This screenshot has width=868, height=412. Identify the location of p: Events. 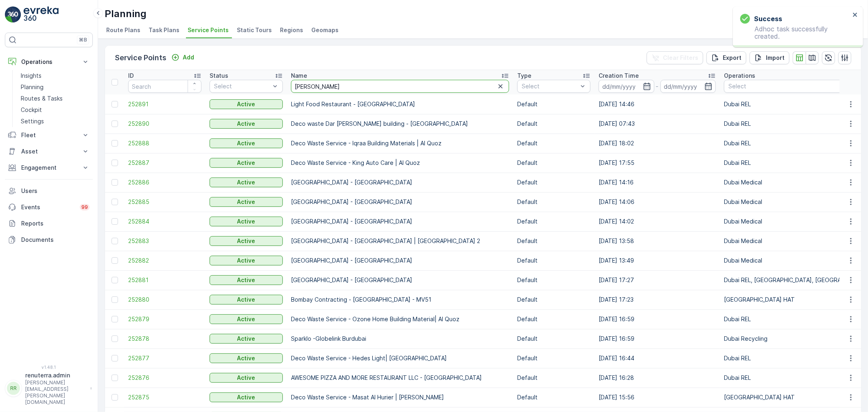
(48, 207).